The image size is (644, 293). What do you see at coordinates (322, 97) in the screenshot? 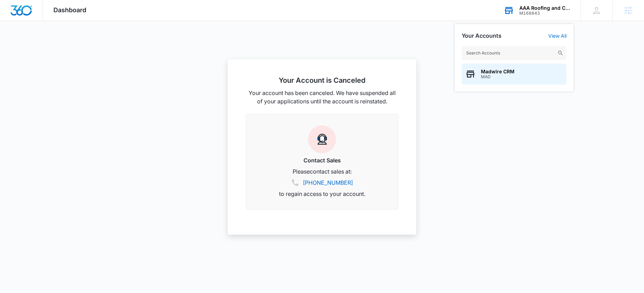
I see `p: Your account has been canceled. We have suspended all of your applications until the account is r...` at bounding box center [322, 97].